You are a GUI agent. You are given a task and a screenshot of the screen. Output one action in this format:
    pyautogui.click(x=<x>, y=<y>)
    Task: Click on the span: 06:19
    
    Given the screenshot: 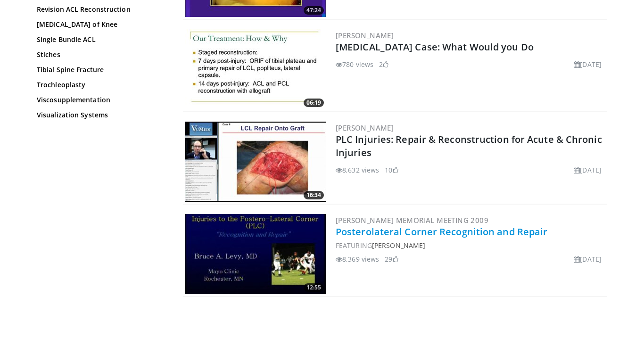 What is the action you would take?
    pyautogui.click(x=314, y=103)
    